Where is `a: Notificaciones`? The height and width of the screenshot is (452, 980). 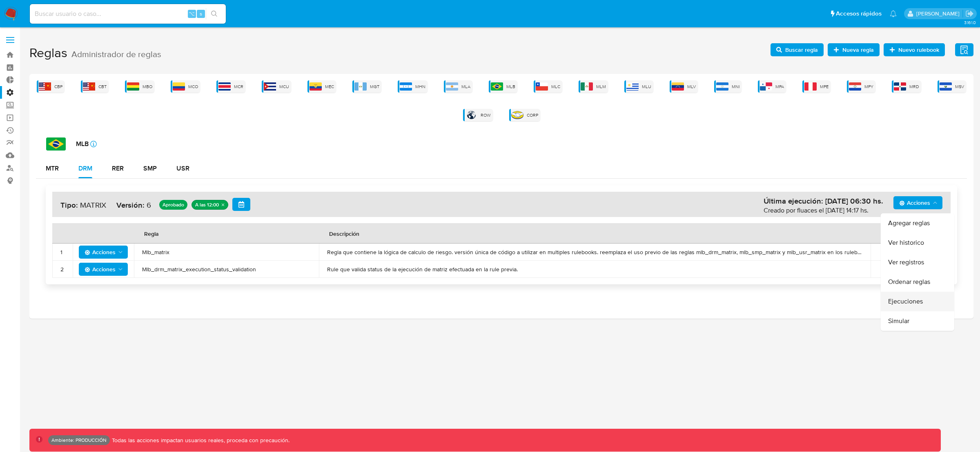 a: Notificaciones is located at coordinates (893, 13).